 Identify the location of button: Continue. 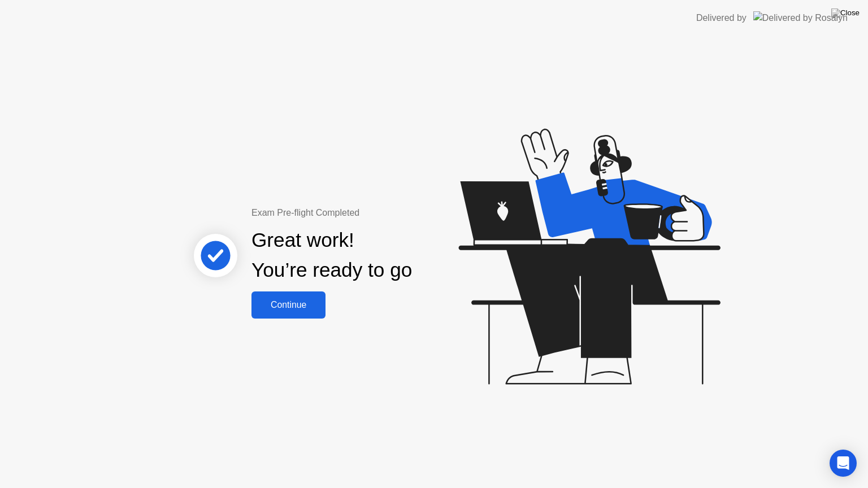
(288, 305).